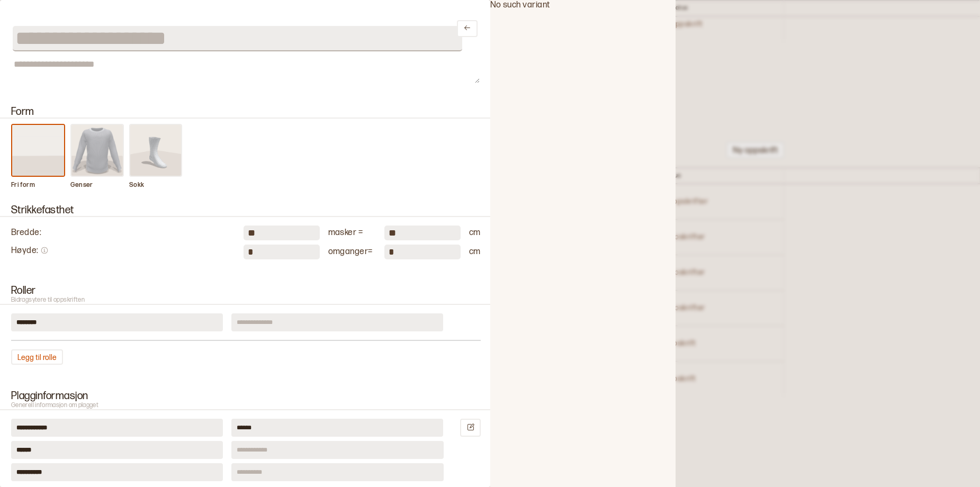  Describe the element at coordinates (352, 252) in the screenshot. I see `div: omganger =` at that location.